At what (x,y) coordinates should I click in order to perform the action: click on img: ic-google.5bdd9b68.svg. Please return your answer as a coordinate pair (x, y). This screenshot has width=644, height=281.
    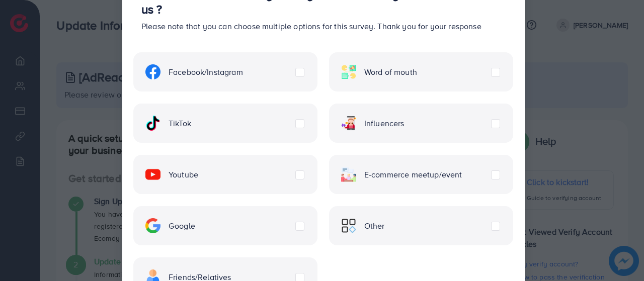
    Looking at the image, I should click on (153, 226).